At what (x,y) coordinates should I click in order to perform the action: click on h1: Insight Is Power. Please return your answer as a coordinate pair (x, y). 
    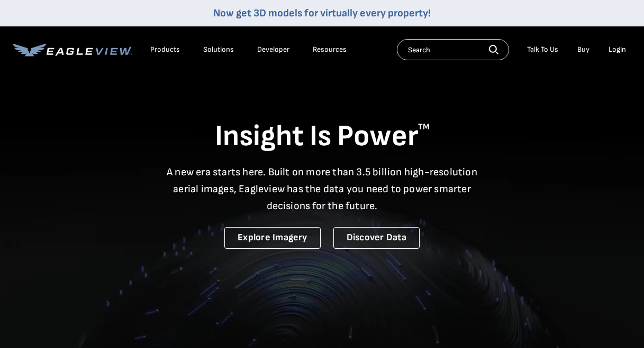
    Looking at the image, I should click on (321, 137).